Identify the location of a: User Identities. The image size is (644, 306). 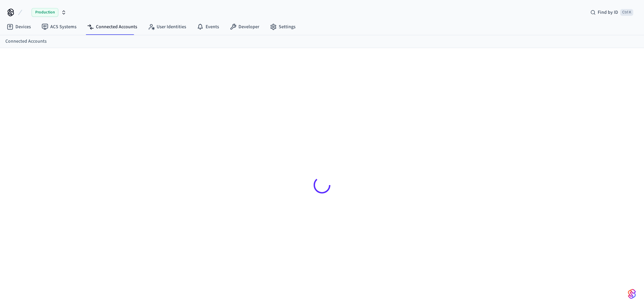
(167, 27).